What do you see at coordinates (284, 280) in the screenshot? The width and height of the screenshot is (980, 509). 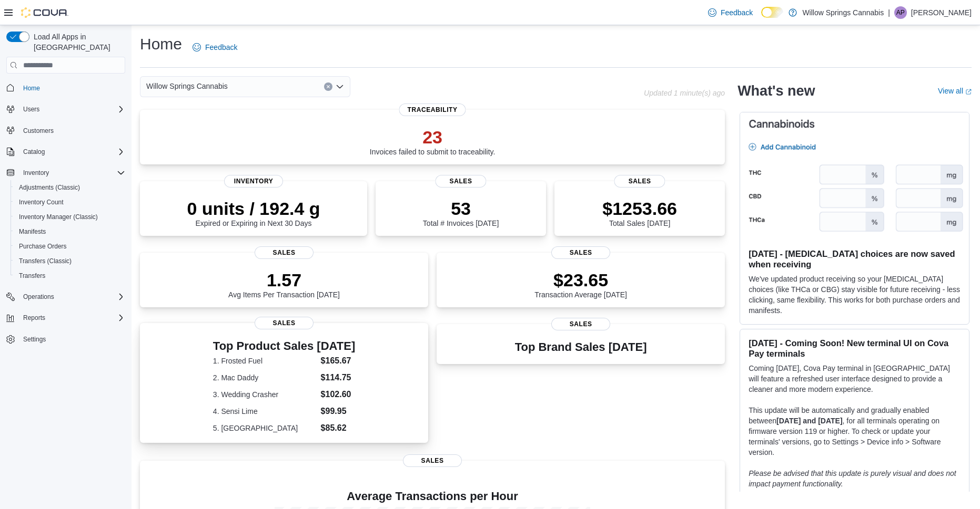 I see `p: 1.57` at bounding box center [284, 280].